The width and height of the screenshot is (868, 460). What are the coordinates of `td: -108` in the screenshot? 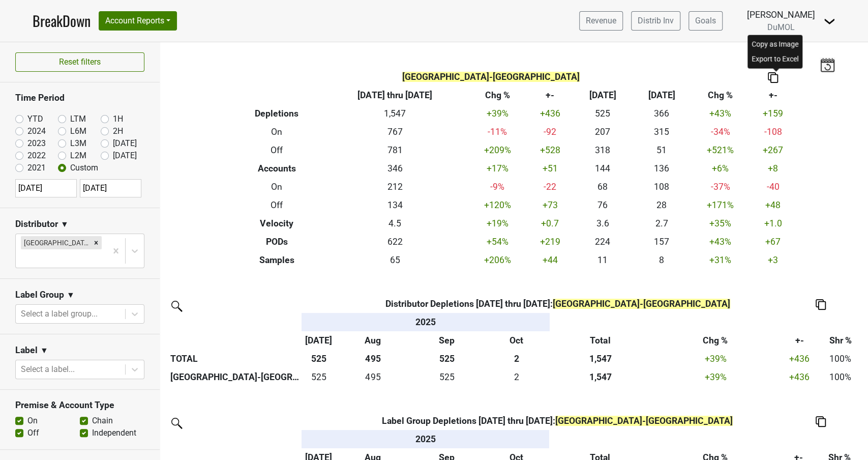 It's located at (773, 131).